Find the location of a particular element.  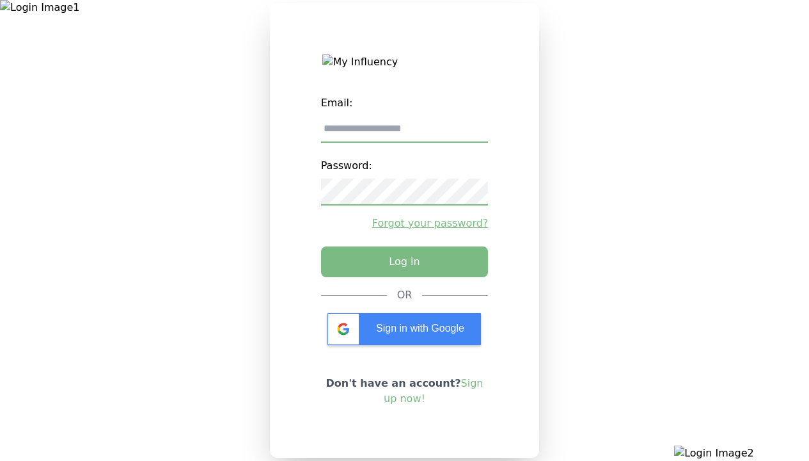

label: Email: is located at coordinates (405, 103).